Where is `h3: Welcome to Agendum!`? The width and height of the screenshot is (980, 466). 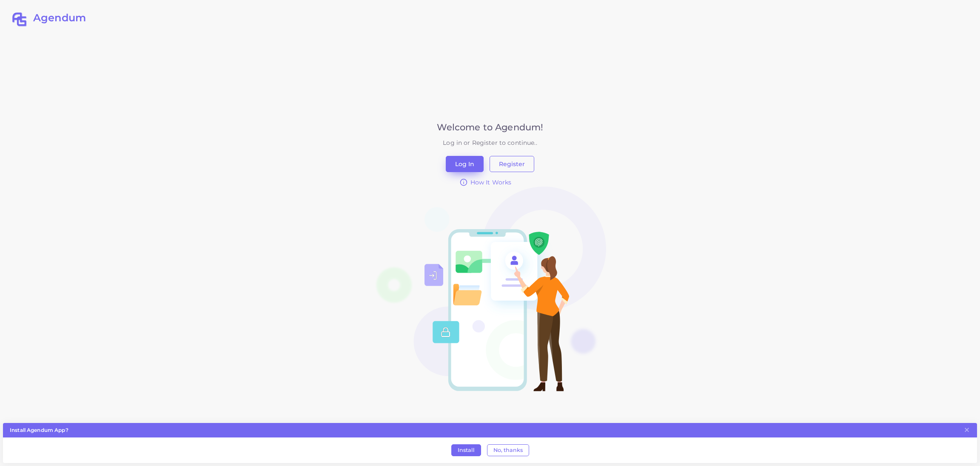 h3: Welcome to Agendum! is located at coordinates (490, 127).